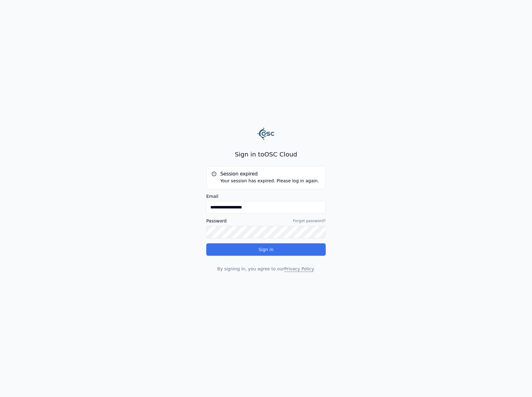 The height and width of the screenshot is (397, 532). What do you see at coordinates (266, 134) in the screenshot?
I see `img: Logo` at bounding box center [266, 134].